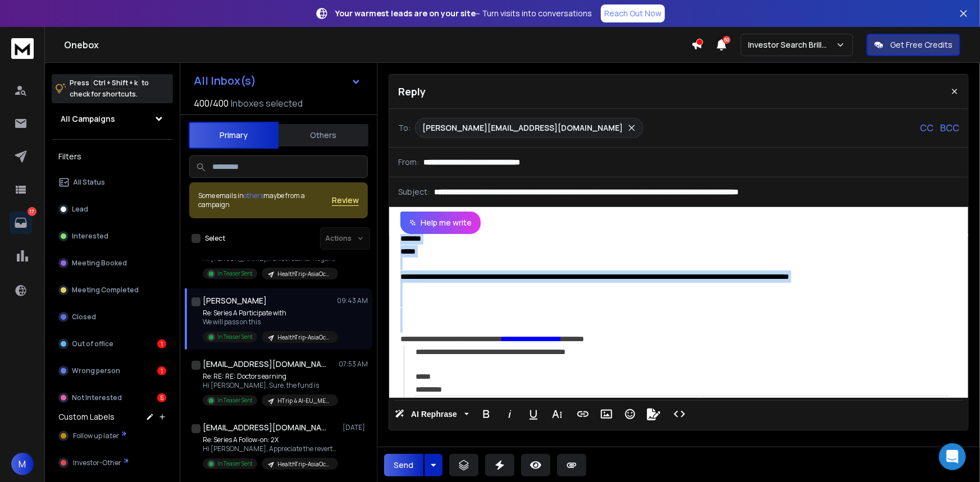  I want to click on button: Insert Image (Ctrl+P), so click(606, 414).